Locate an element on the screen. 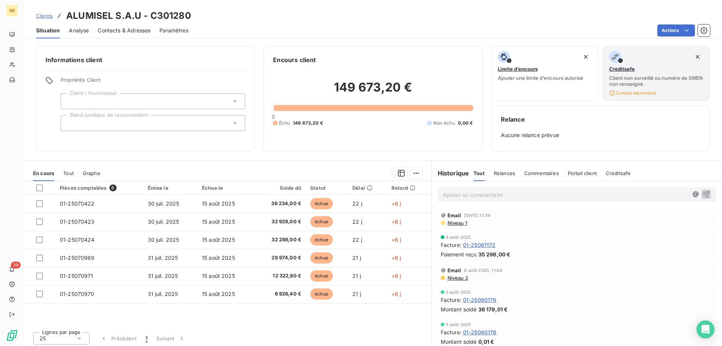  a: Clients is located at coordinates (44, 16).